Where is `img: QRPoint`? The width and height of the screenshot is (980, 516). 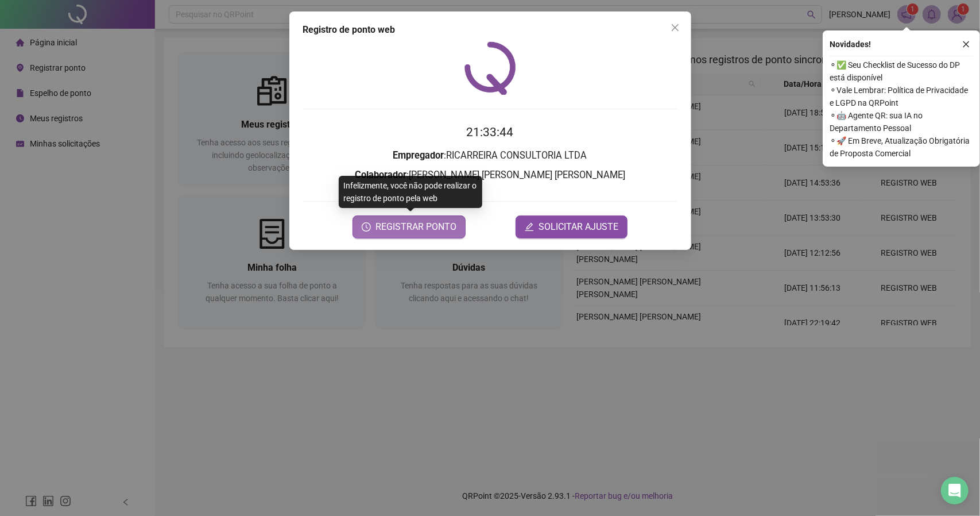 img: QRPoint is located at coordinates (490, 67).